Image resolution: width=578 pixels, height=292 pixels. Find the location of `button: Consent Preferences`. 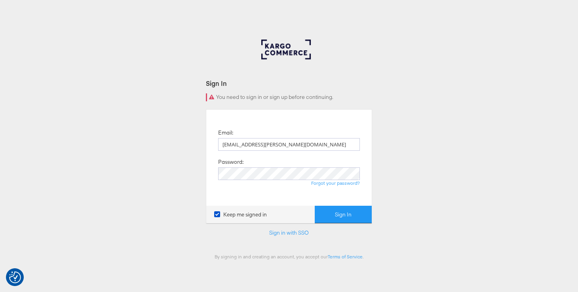

button: Consent Preferences is located at coordinates (15, 277).